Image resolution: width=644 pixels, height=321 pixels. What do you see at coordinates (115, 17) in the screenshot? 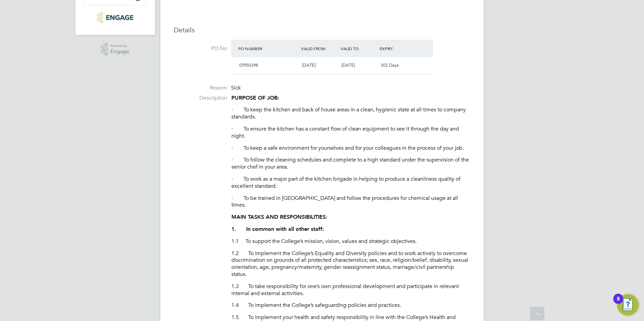
I see `img: carbonrecruitment-logo-retina.png` at bounding box center [115, 17].